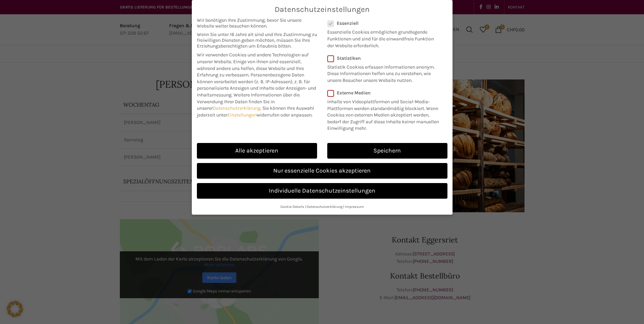 This screenshot has width=644, height=324. I want to click on a: Alle akzeptieren, so click(257, 151).